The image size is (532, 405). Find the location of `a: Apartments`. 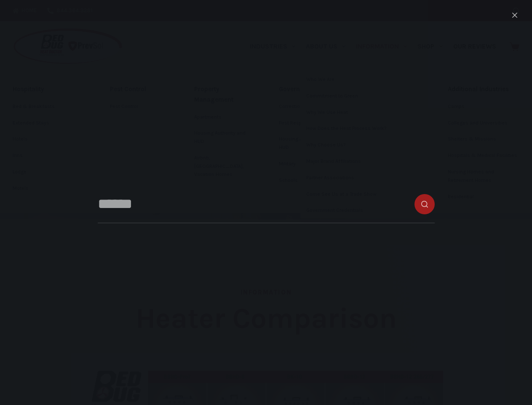

a: Apartments is located at coordinates (224, 117).